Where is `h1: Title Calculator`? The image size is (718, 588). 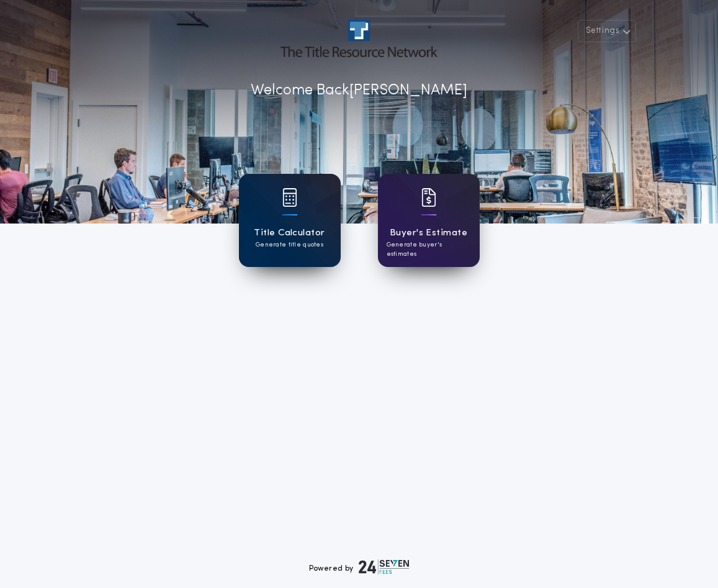
h1: Title Calculator is located at coordinates (289, 232).